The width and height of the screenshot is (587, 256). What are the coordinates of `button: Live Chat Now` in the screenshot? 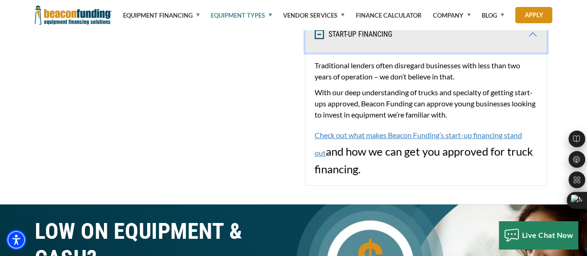 It's located at (538, 235).